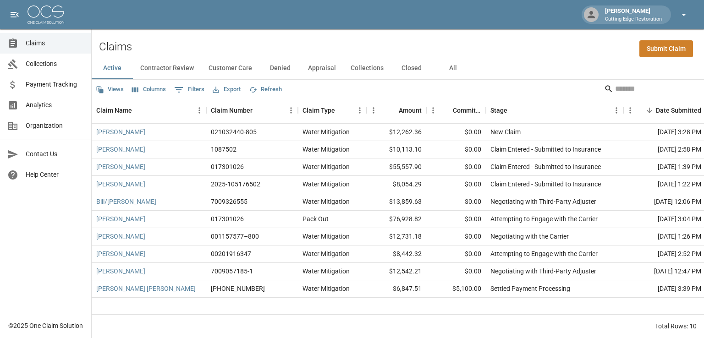 The width and height of the screenshot is (704, 338). What do you see at coordinates (232, 271) in the screenshot?
I see `div: 7009057185-1` at bounding box center [232, 271].